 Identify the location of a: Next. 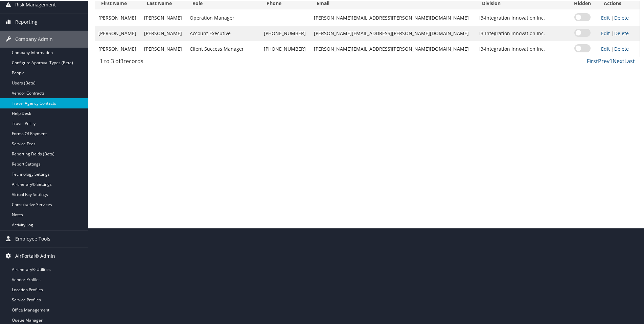
(618, 60).